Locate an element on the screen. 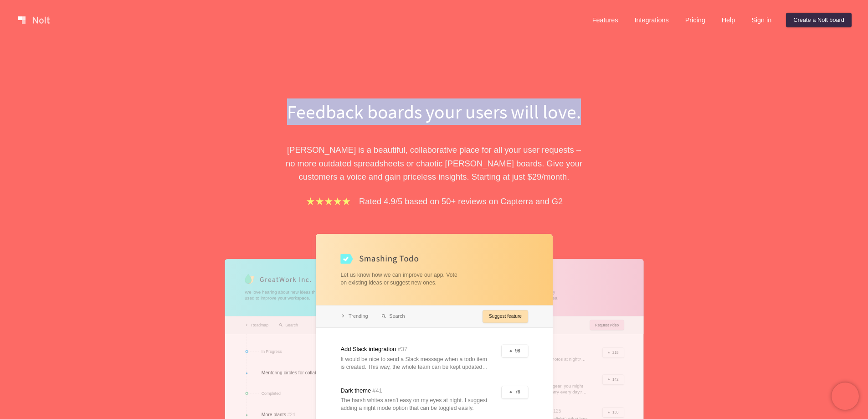 Image resolution: width=868 pixels, height=419 pixels. a: Help is located at coordinates (728, 20).